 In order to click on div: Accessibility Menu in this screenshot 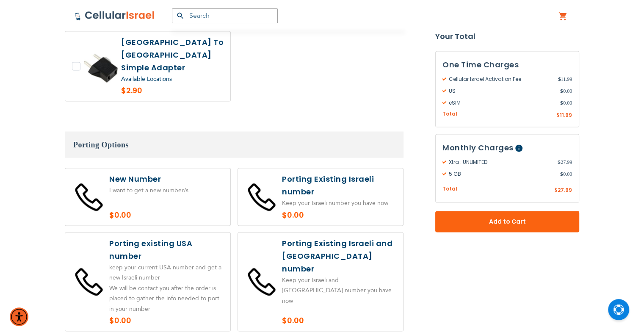, I will do `click(19, 317)`.